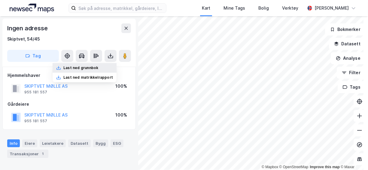 Image resolution: width=368 pixels, height=170 pixels. Describe the element at coordinates (32, 8) in the screenshot. I see `img: logo.a4113a55bc3d86da70a041830d287a7e.svg` at that location.